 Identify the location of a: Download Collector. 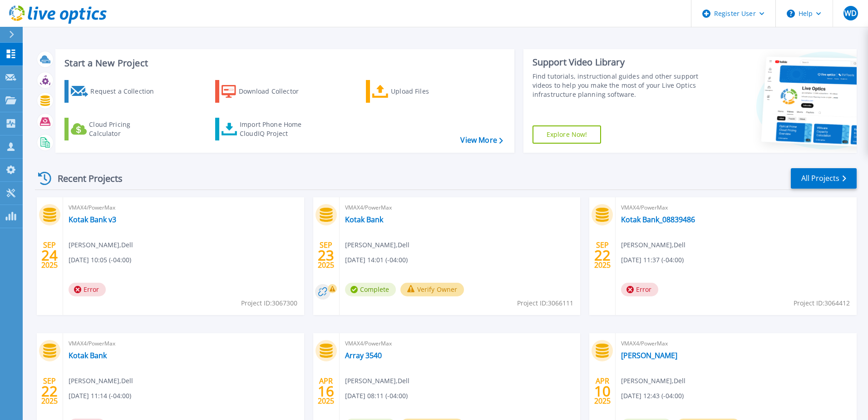
(265, 91).